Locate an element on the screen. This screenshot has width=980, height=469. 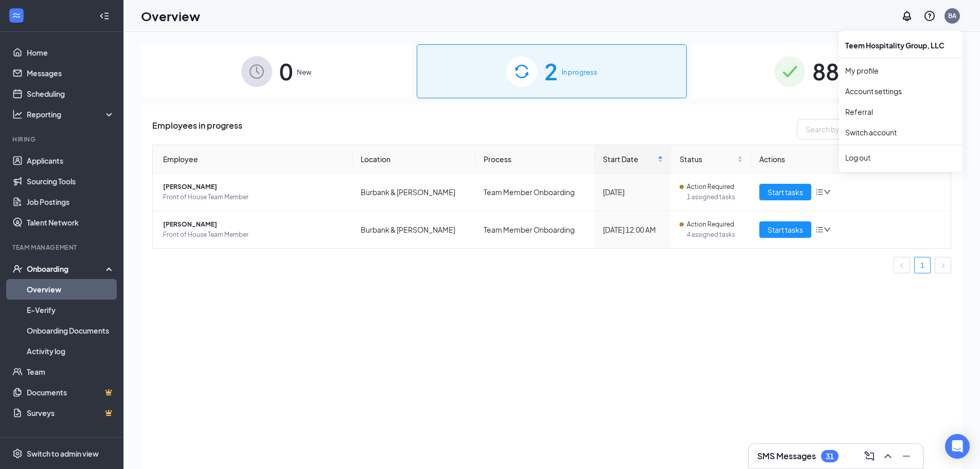
a: Scheduling is located at coordinates (70, 94).